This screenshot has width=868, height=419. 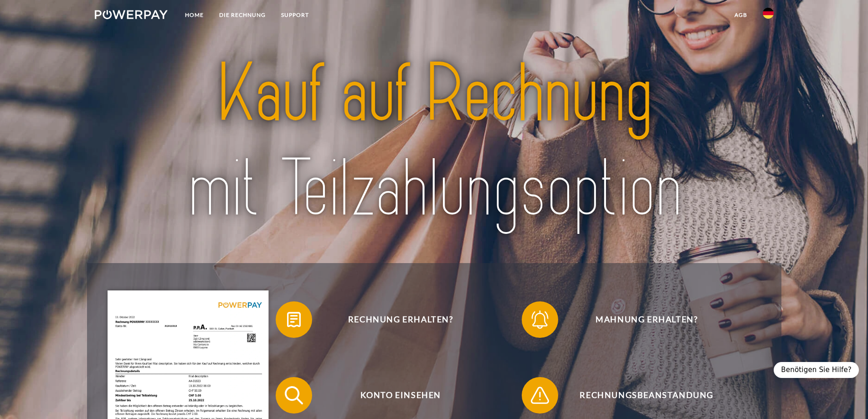 What do you see at coordinates (768, 13) in the screenshot?
I see `img: de` at bounding box center [768, 13].